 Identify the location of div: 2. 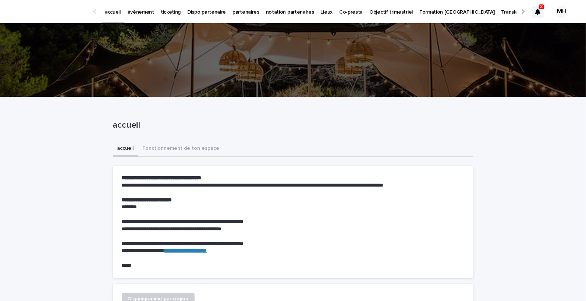
(537, 12).